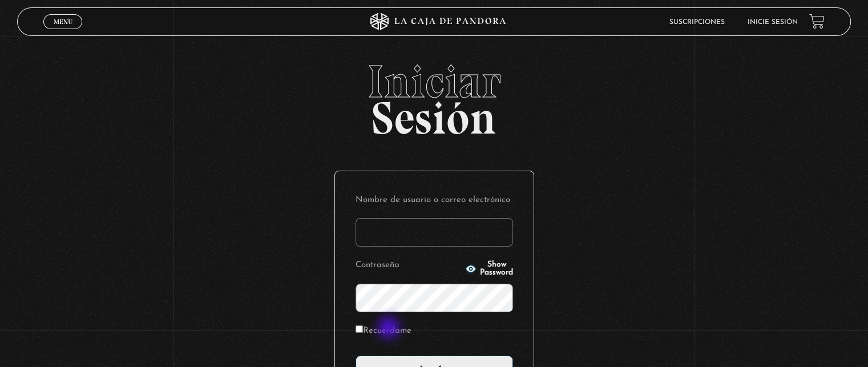 This screenshot has height=367, width=868. Describe the element at coordinates (63, 22) in the screenshot. I see `span: Menu` at that location.